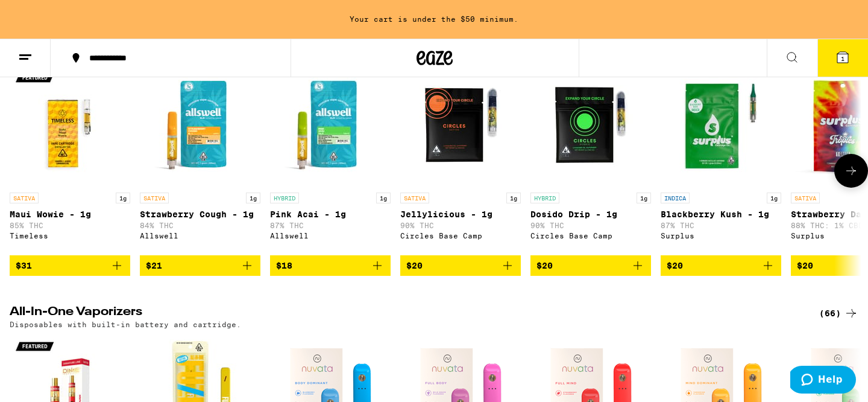 The width and height of the screenshot is (868, 402). What do you see at coordinates (200, 225) in the screenshot?
I see `p: 84% THC` at bounding box center [200, 225].